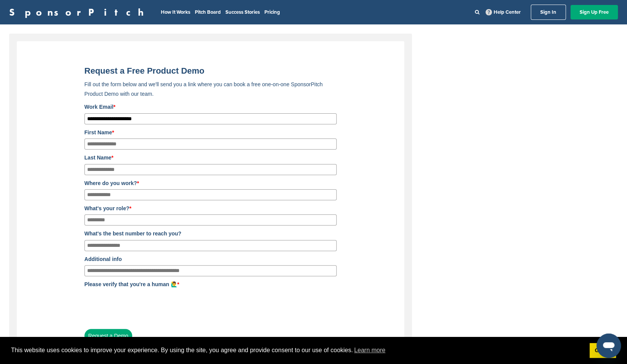 This screenshot has height=364, width=627. Describe the element at coordinates (594, 12) in the screenshot. I see `a: Sign Up Free` at that location.